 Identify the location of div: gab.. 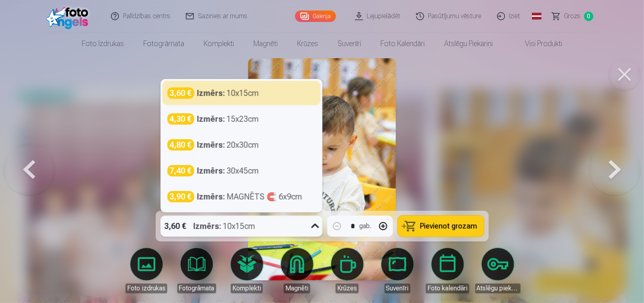
(366, 226).